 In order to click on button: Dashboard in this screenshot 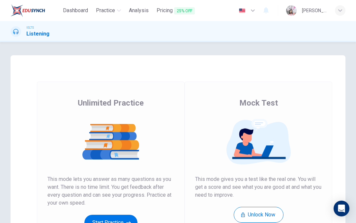, I will do `click(75, 11)`.